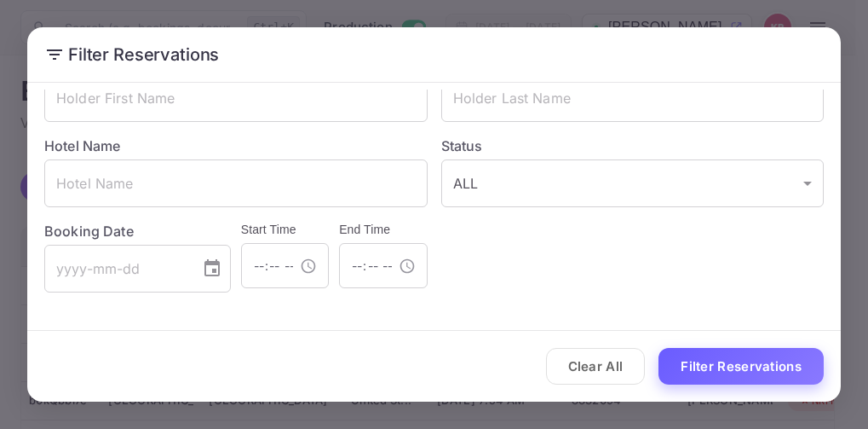 This screenshot has width=868, height=429. Describe the element at coordinates (284, 230) in the screenshot. I see `h6: Start Time` at that location.